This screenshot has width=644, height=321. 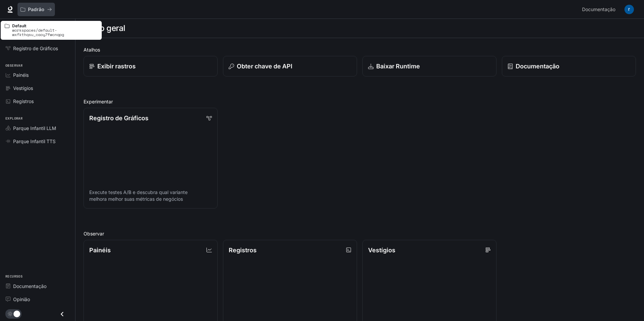 I want to click on a: Exibir rastros, so click(x=151, y=66).